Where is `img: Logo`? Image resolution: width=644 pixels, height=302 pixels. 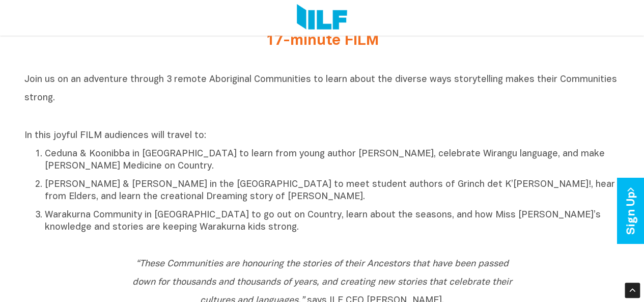
img: Logo is located at coordinates (322, 18).